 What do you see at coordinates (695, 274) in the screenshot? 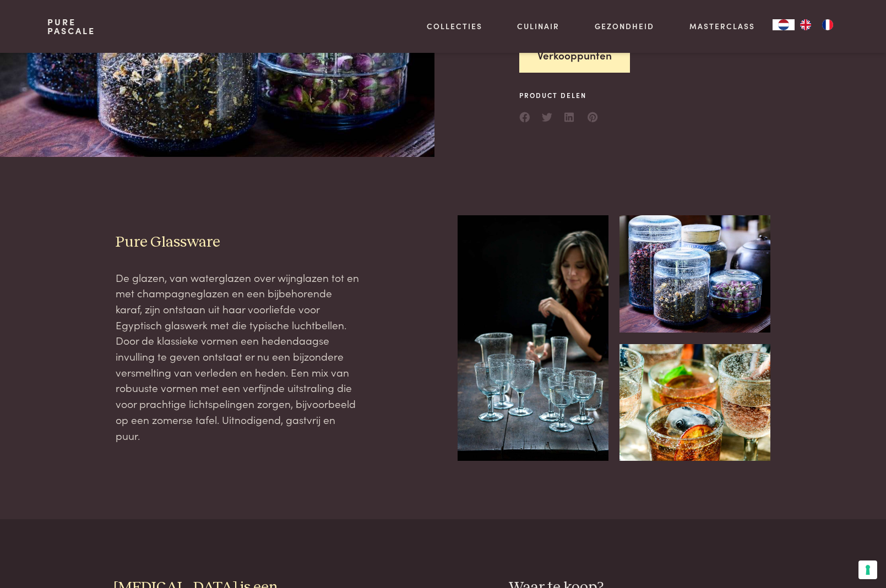
I see `img: pascale-naessens-inspiratie-Glazen-opbergpotten-PureSerax-houten-snijplank-PureSerax` at bounding box center [695, 274].